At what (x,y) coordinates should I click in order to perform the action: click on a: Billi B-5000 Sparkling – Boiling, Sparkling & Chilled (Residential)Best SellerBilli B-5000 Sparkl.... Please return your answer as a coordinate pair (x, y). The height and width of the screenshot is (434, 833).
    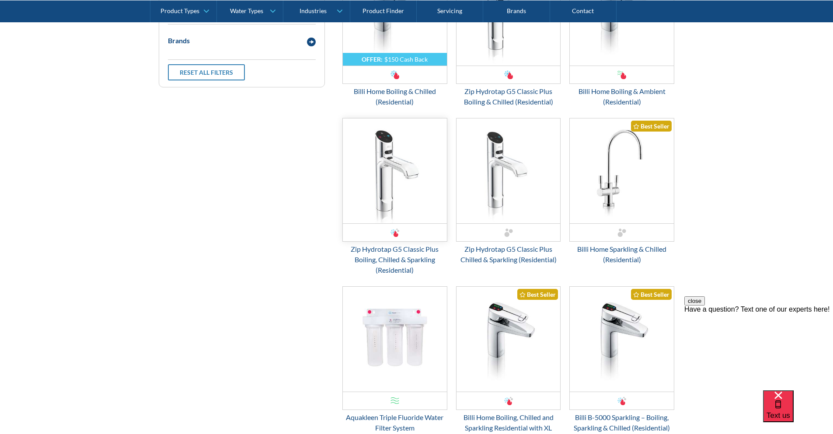
    Looking at the image, I should click on (621, 360).